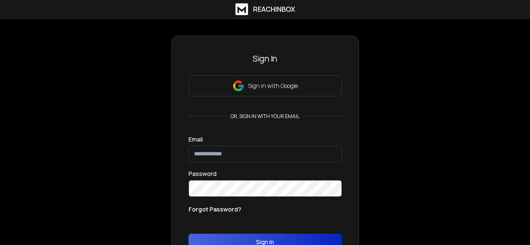 The image size is (530, 245). I want to click on button: Sign in with Google, so click(265, 86).